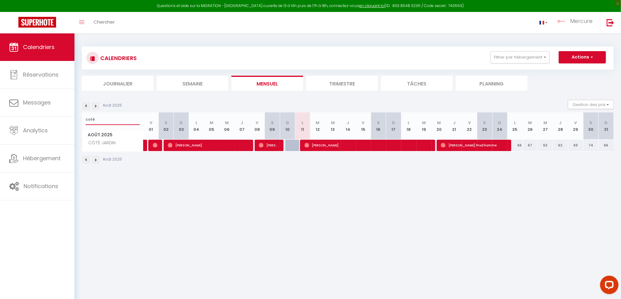  I want to click on th: 15, so click(364, 126).